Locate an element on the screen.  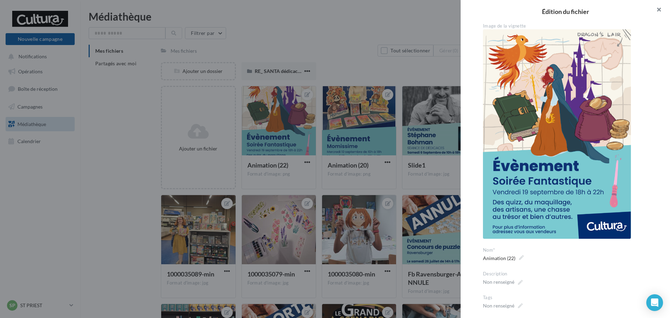
div: Non renseigné is located at coordinates (499, 306).